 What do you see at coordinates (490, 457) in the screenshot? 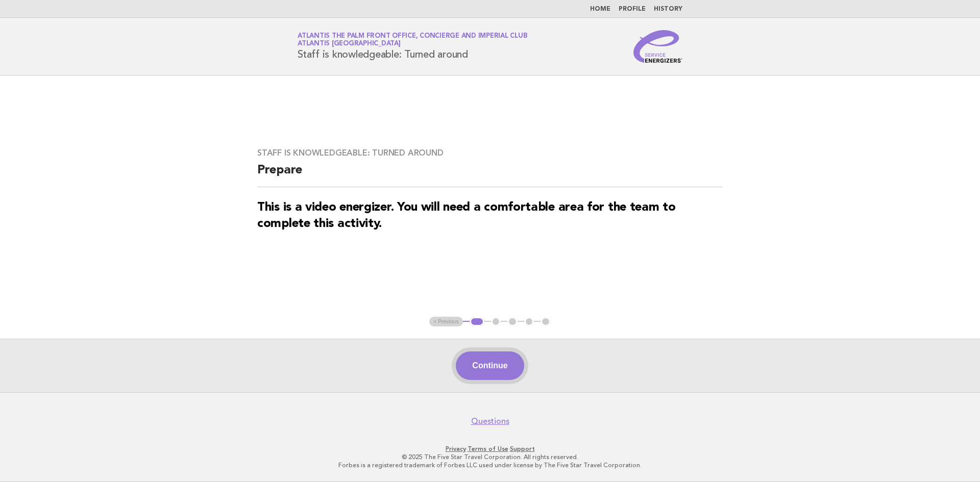
I see `p: © 2025 The Five Star Travel Corporation. All rights reserved.` at bounding box center [490, 457].